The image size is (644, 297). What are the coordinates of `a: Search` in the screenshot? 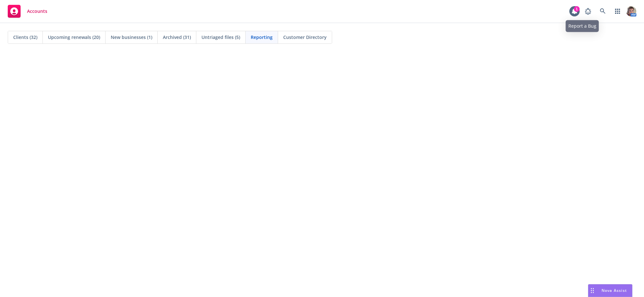 It's located at (603, 11).